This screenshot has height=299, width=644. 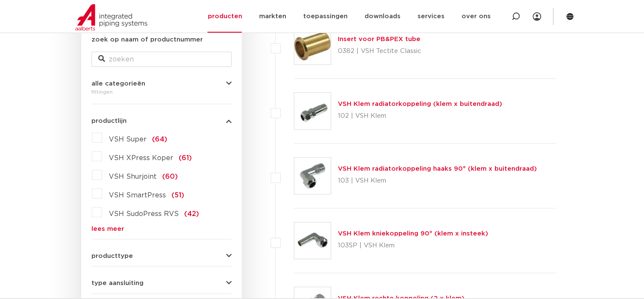 I want to click on a: VSH Klem radiatorkoppeling (klem x buitendraad), so click(x=420, y=104).